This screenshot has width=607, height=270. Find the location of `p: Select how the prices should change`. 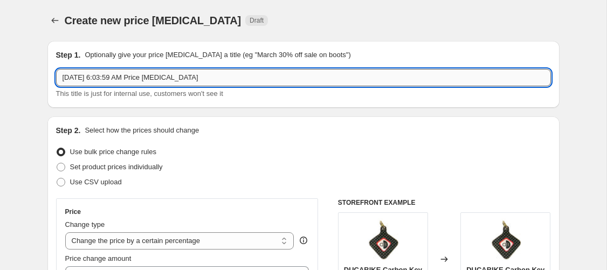

p: Select how the prices should change is located at coordinates (142, 130).